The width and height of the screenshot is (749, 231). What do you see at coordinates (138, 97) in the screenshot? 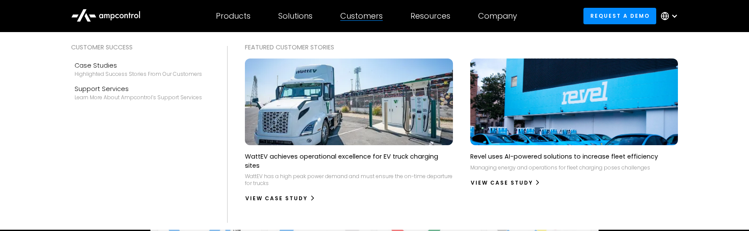
I see `div: Learn more about Ampcontrol’s support services` at bounding box center [138, 97].